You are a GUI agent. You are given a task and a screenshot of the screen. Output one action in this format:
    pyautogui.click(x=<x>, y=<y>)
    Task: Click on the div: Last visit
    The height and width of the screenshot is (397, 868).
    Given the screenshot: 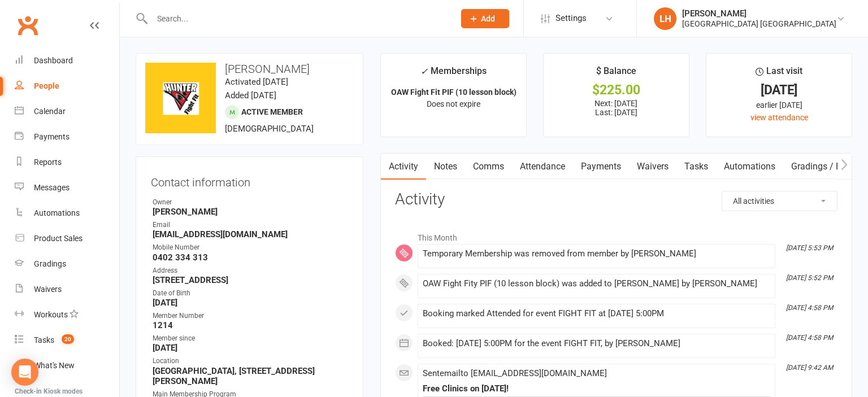 What is the action you would take?
    pyautogui.click(x=779, y=74)
    